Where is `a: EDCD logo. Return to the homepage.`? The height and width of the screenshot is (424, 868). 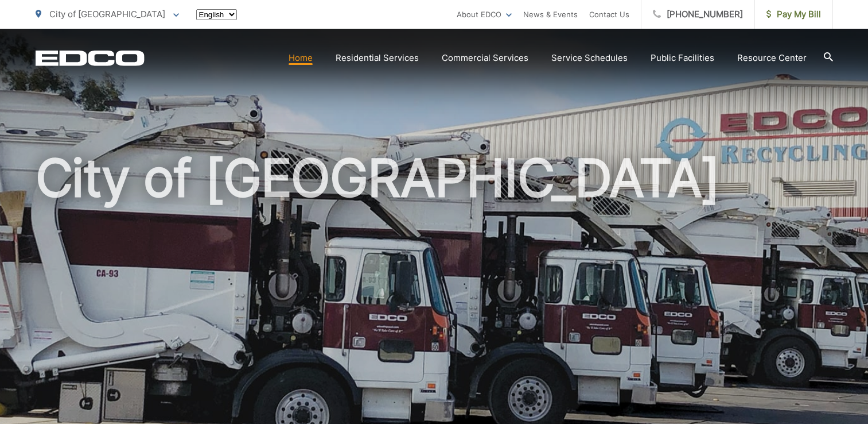 a: EDCD logo. Return to the homepage. is located at coordinates (90, 58).